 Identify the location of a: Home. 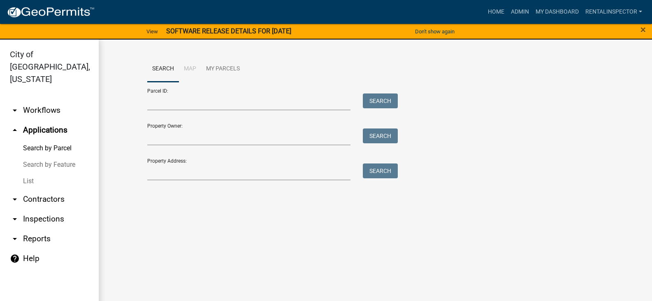
(496, 12).